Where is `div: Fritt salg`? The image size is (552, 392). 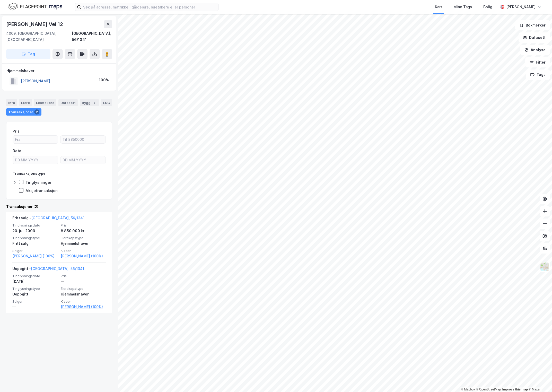
div: Fritt salg is located at coordinates (35, 243).